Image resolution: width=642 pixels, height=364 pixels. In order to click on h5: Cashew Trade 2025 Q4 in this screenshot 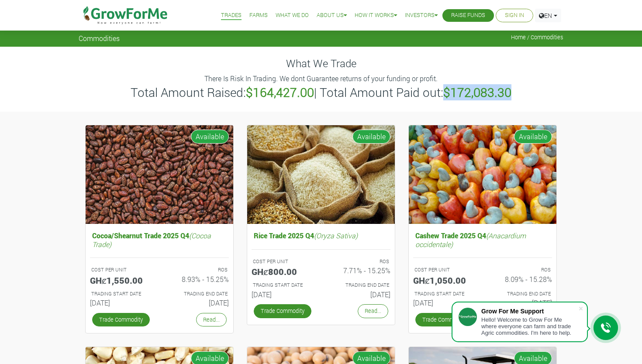, I will do `click(483, 239)`.